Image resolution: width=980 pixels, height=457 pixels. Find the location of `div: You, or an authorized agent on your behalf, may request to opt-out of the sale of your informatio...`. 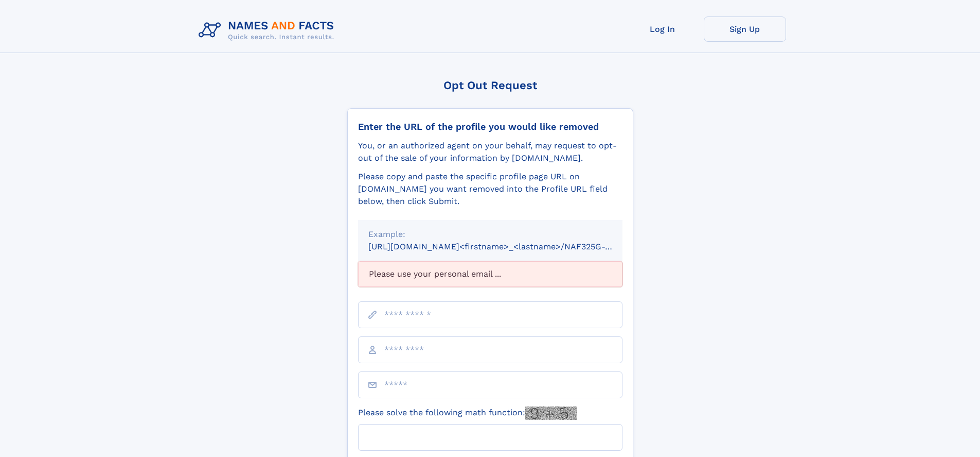

div: You, or an authorized agent on your behalf, may request to opt-out of the sale of your informatio... is located at coordinates (490, 152).